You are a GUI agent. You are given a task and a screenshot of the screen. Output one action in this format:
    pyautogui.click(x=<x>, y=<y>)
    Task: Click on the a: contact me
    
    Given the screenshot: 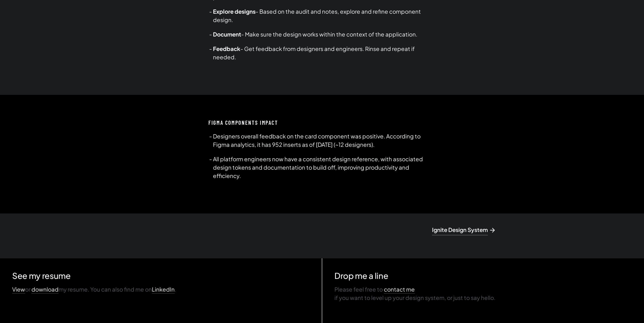 What is the action you would take?
    pyautogui.click(x=399, y=289)
    